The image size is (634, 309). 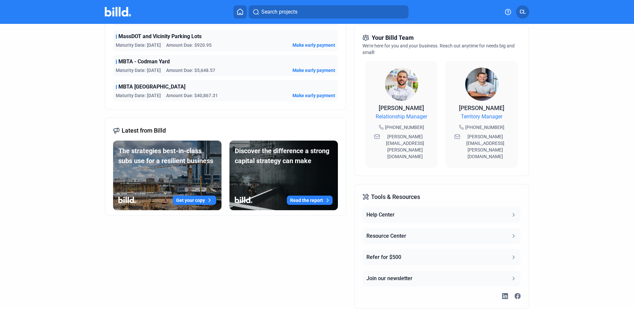 I want to click on span: Amount Due: $920.95, so click(x=189, y=45).